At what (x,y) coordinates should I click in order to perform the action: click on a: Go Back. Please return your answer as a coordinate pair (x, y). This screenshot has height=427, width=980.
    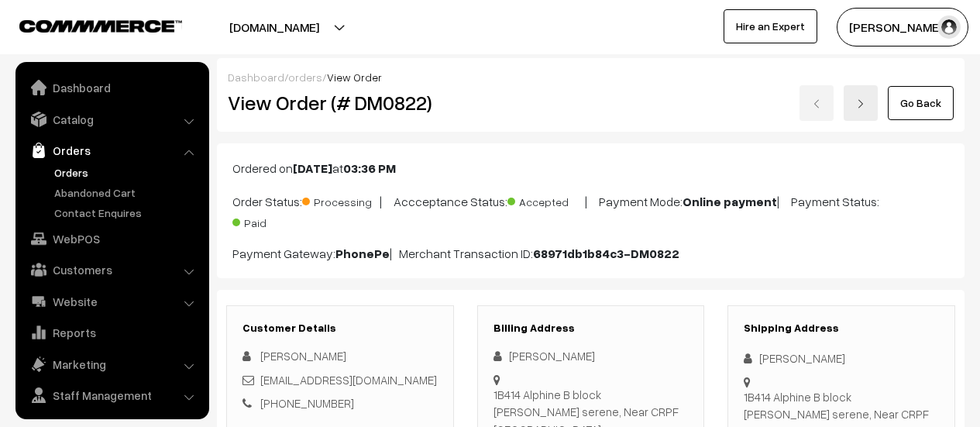
    Looking at the image, I should click on (920, 103).